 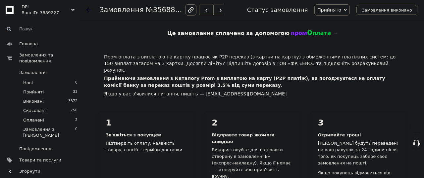 I want to click on img: evopay logo, so click(x=311, y=33).